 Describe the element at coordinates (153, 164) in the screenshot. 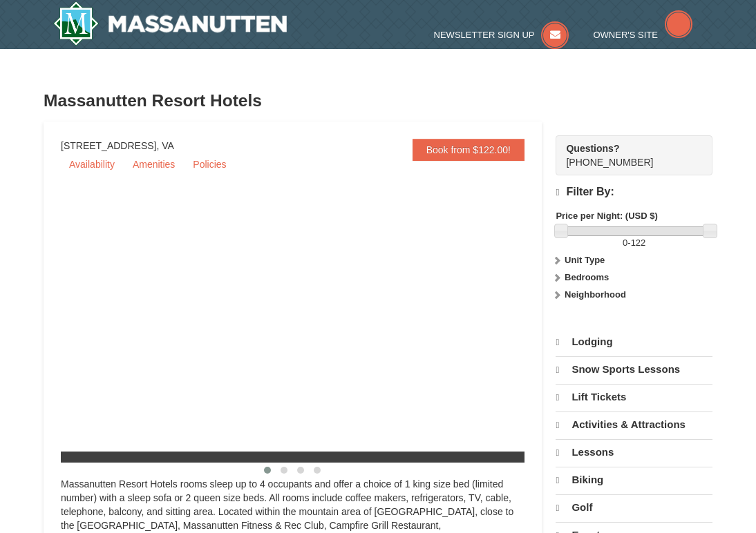

I see `a: Amenities` at that location.